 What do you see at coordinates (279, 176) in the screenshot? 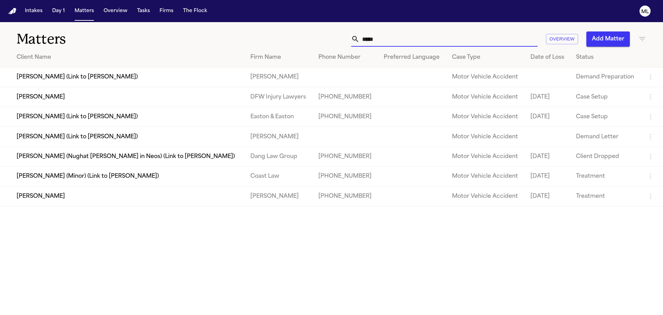
I see `td: Coast Law` at bounding box center [279, 176].